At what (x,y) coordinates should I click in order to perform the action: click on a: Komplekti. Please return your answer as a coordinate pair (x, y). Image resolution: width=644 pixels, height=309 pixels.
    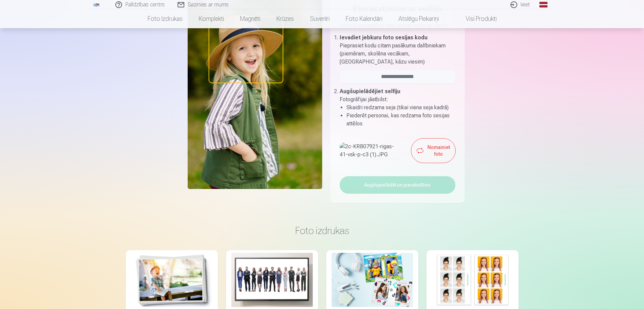
    Looking at the image, I should click on (211, 19).